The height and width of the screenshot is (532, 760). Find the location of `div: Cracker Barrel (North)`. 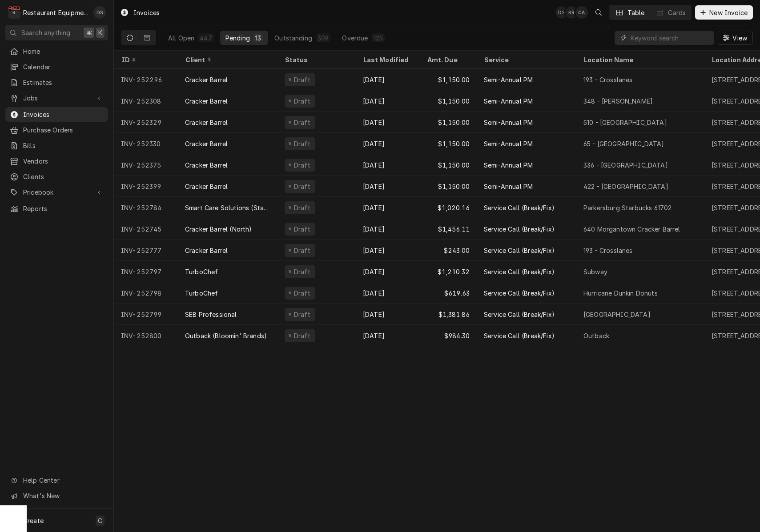

div: Cracker Barrel (North) is located at coordinates (218, 229).